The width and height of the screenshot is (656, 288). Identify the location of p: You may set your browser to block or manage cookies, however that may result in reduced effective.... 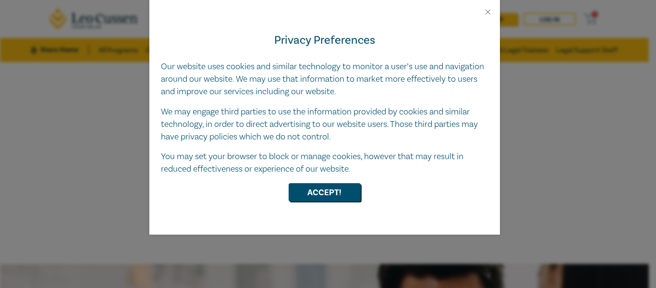
(325, 163).